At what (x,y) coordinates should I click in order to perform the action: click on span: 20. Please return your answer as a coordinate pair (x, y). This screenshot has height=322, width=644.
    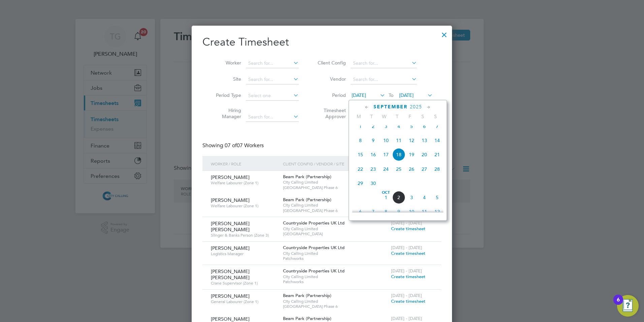
    Looking at the image, I should click on (424, 154).